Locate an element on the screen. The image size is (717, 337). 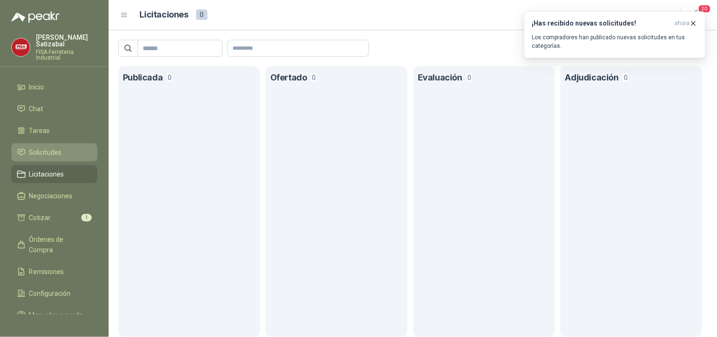
p: FISA Ferreteria Industrial is located at coordinates (67, 55).